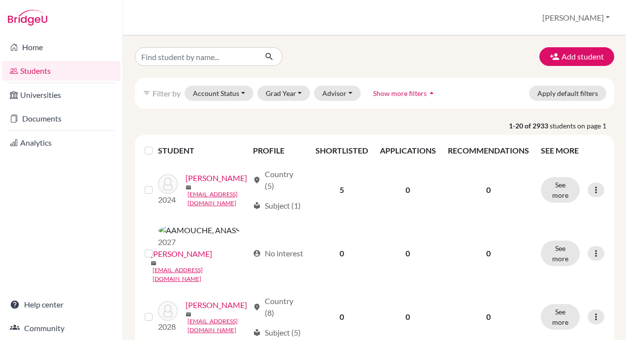  What do you see at coordinates (277, 206) in the screenshot?
I see `div: Subject (1)` at bounding box center [277, 206].